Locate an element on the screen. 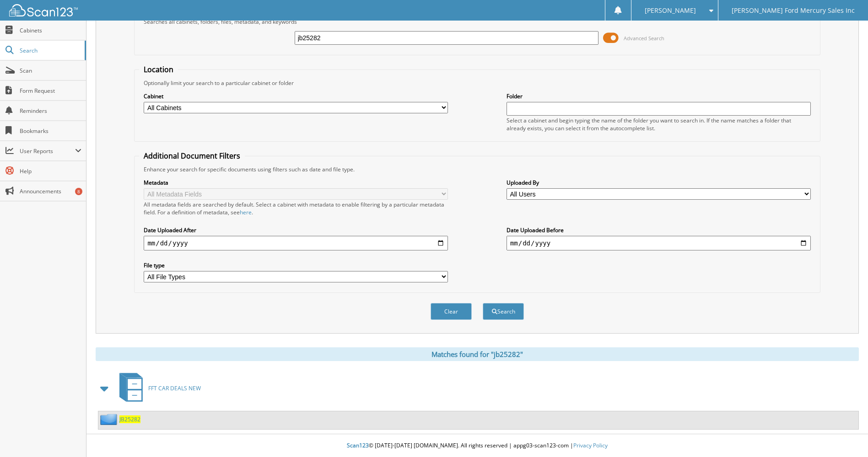 The height and width of the screenshot is (457, 868). a: Privacy Policy is located at coordinates (591, 445).